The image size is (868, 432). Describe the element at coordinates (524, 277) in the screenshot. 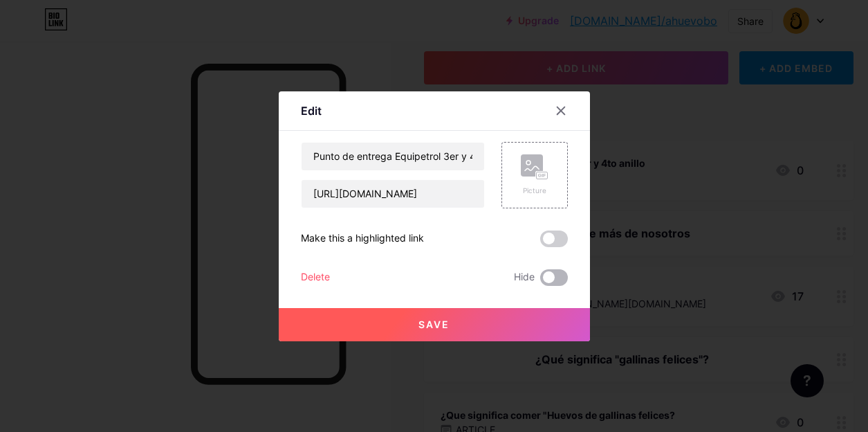

I see `span: Hide` at that location.